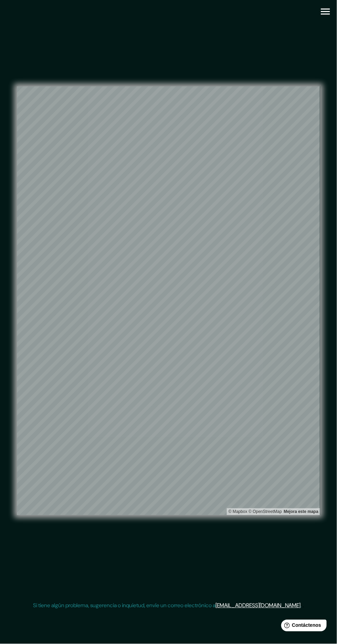 The image size is (337, 644). What do you see at coordinates (31, 9) in the screenshot?
I see `font: Contáctenos` at bounding box center [31, 9].